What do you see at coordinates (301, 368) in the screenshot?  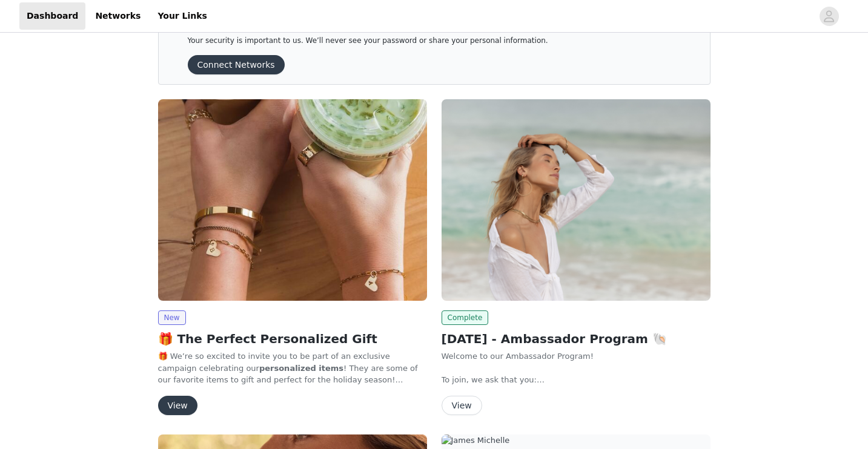 I see `strong: personalized items` at bounding box center [301, 368].